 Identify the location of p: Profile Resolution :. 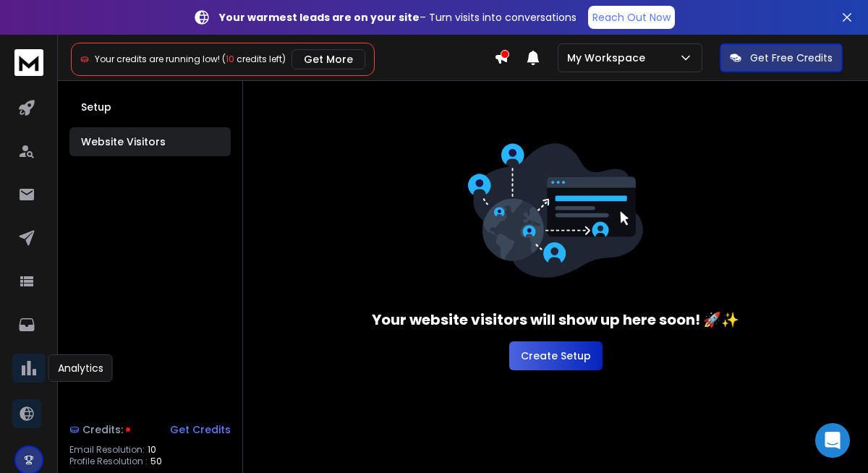
(108, 462).